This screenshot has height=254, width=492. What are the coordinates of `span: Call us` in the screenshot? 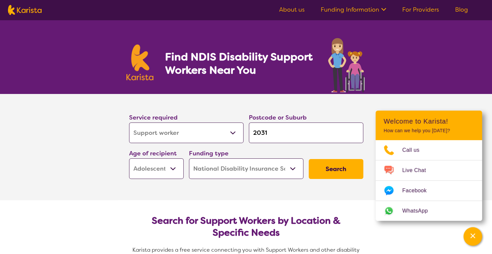 It's located at (415, 150).